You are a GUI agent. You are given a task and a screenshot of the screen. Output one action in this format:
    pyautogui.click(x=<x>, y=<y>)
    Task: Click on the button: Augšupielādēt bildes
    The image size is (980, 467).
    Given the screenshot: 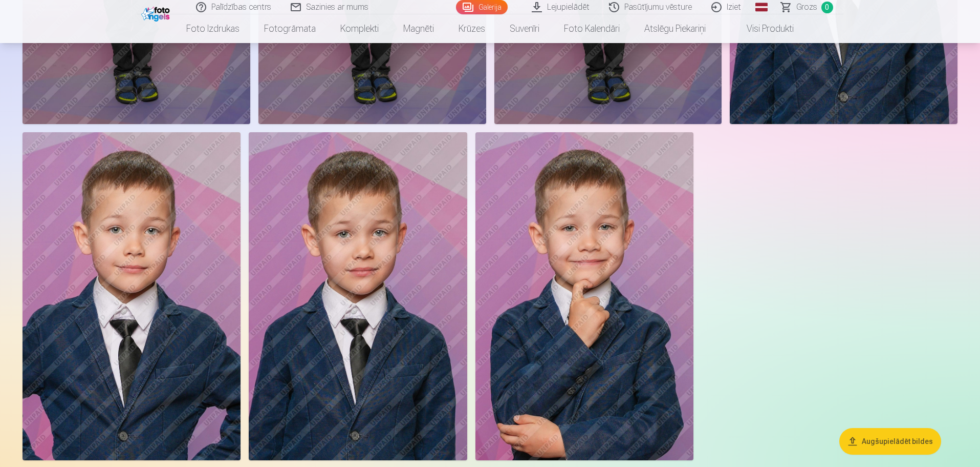 What is the action you would take?
    pyautogui.click(x=890, y=441)
    